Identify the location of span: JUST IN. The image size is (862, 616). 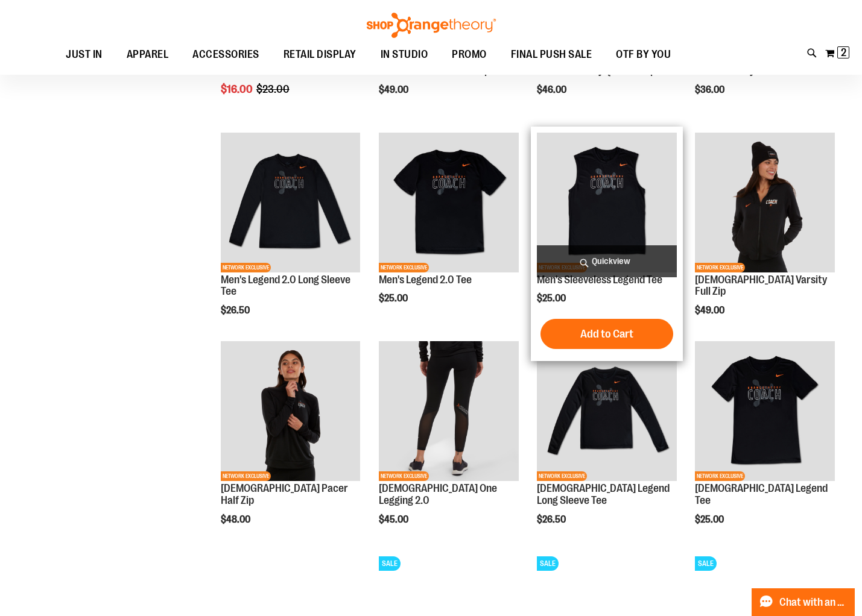
(83, 54).